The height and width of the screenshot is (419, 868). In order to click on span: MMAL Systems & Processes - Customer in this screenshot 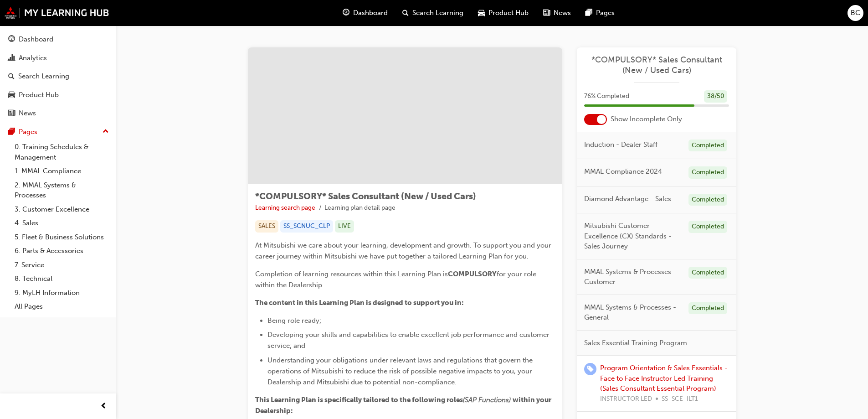, I will do `click(632, 277)`.